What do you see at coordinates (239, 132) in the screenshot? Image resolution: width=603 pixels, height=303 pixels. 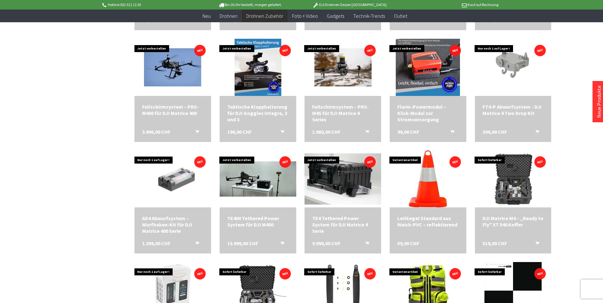 I see `span: 190,00 CHF` at bounding box center [239, 132].